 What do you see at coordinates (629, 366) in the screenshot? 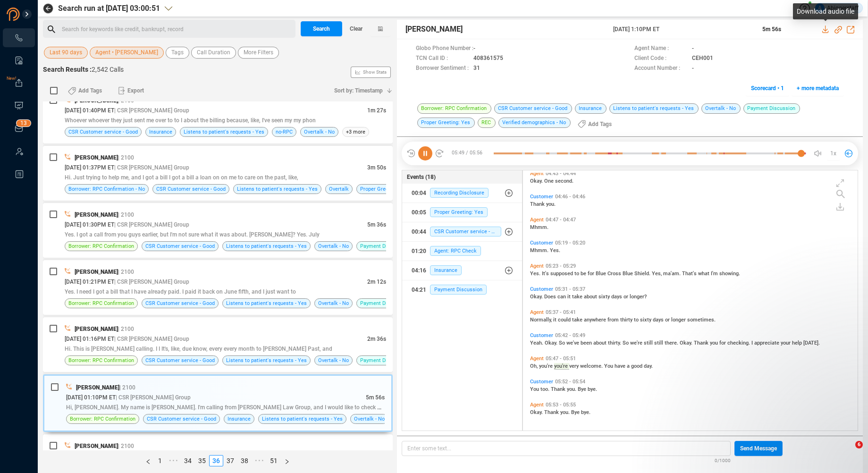
I see `span: a` at bounding box center [629, 366].